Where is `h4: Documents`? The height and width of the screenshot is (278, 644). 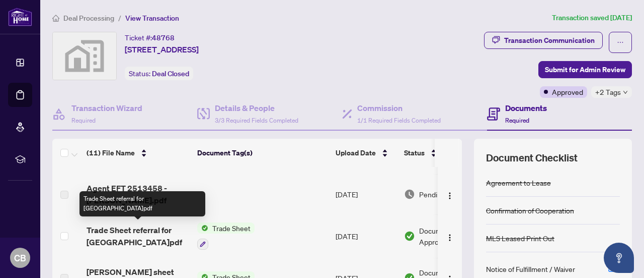
h4: Documents is located at coordinates (526, 108).